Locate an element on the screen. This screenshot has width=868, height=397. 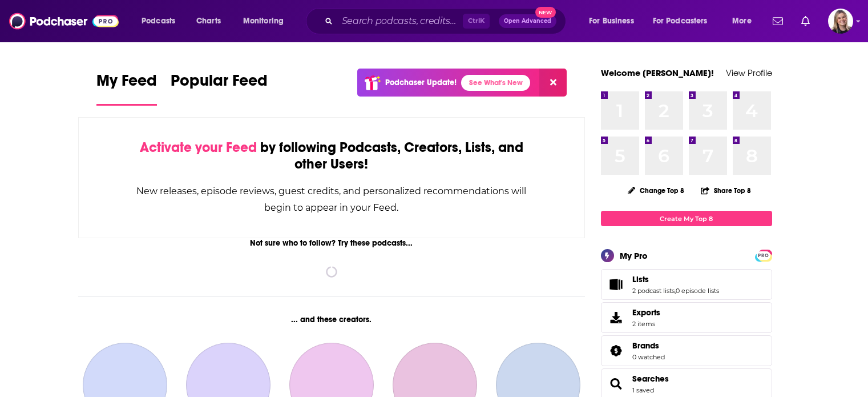
div: My Pro is located at coordinates (634, 255).